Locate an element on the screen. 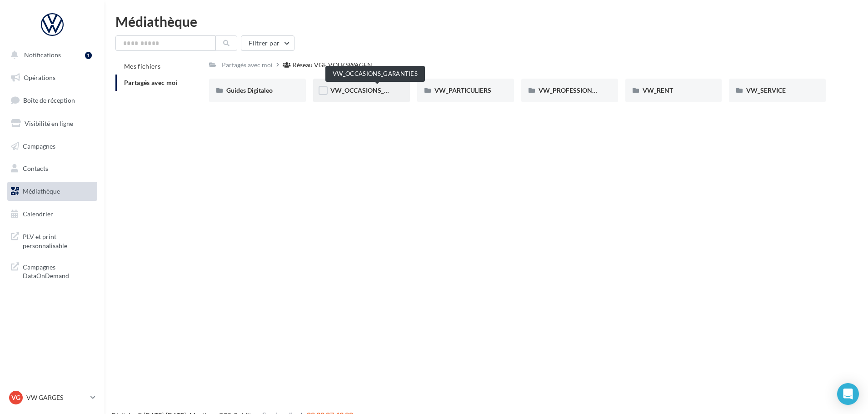 Image resolution: width=868 pixels, height=414 pixels. button: Filtrer par is located at coordinates (268, 43).